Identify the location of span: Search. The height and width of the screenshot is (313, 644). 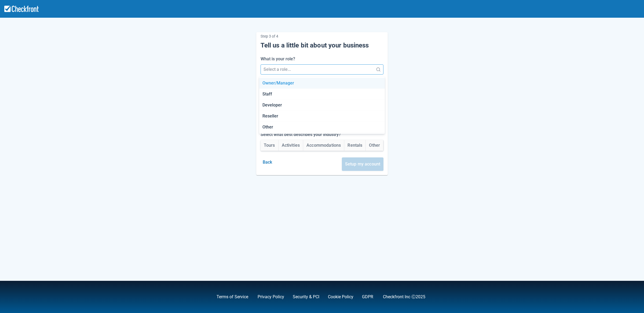
(378, 69).